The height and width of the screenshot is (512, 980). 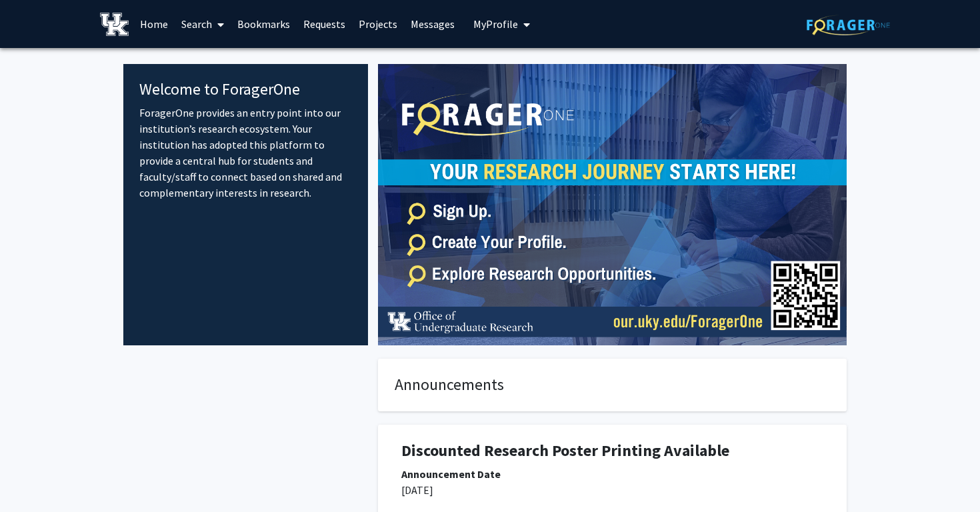 What do you see at coordinates (612, 474) in the screenshot?
I see `div: Announcement Date` at bounding box center [612, 474].